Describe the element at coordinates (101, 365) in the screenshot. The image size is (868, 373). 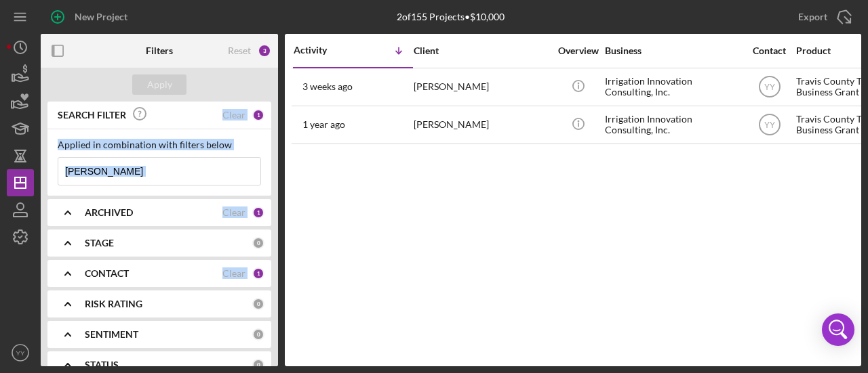
I see `b: STATUS` at that location.